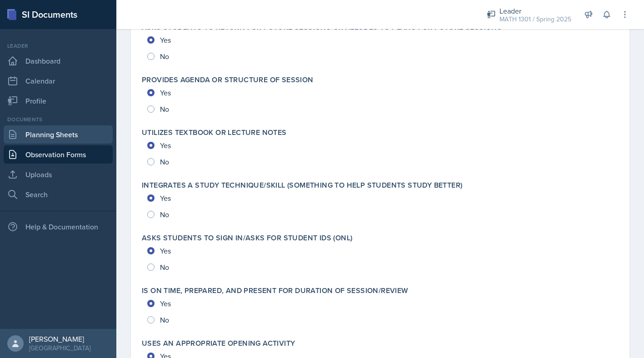 Image resolution: width=644 pixels, height=358 pixels. Describe the element at coordinates (302, 185) in the screenshot. I see `label: Integrates a study technique/skill (something to help students study better)` at that location.